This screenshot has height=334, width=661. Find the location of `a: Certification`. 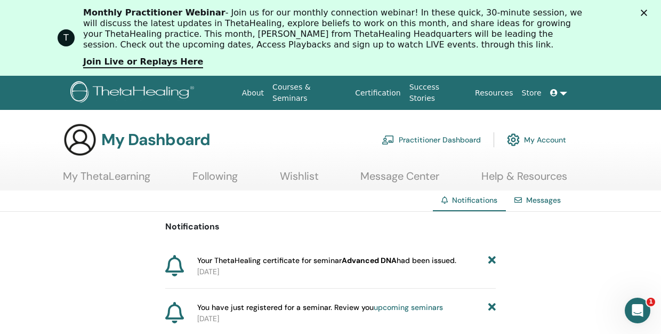

a: Certification is located at coordinates (378, 93).